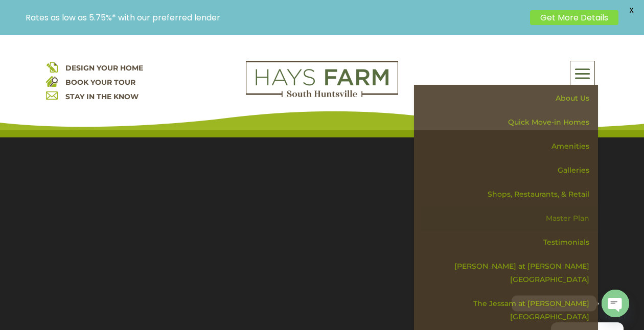 This screenshot has width=644, height=330. Describe the element at coordinates (322, 95) in the screenshot. I see `a: hays farm homes huntsville development` at that location.